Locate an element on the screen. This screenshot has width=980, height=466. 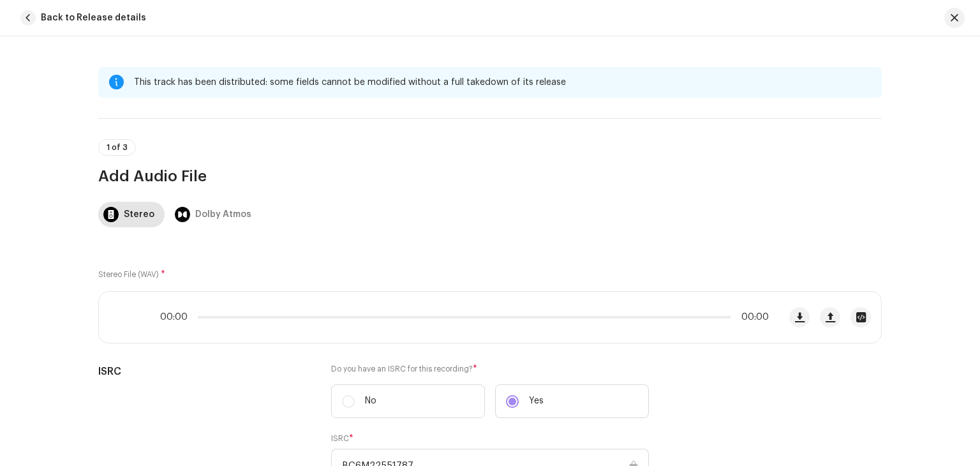
h5: ISRC is located at coordinates (204, 372).